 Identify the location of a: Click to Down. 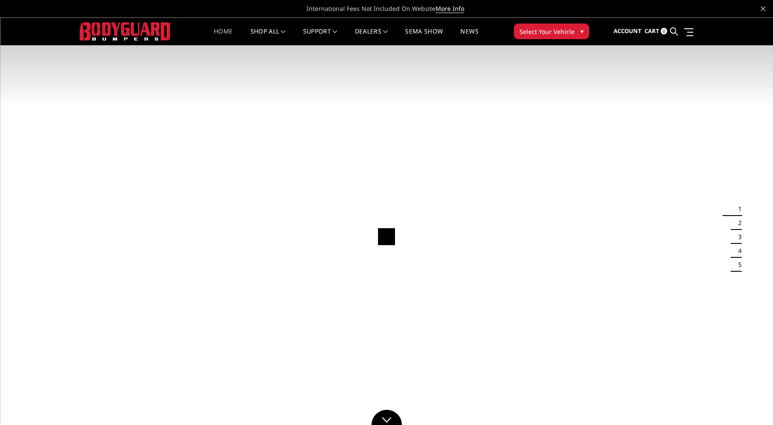
(387, 417).